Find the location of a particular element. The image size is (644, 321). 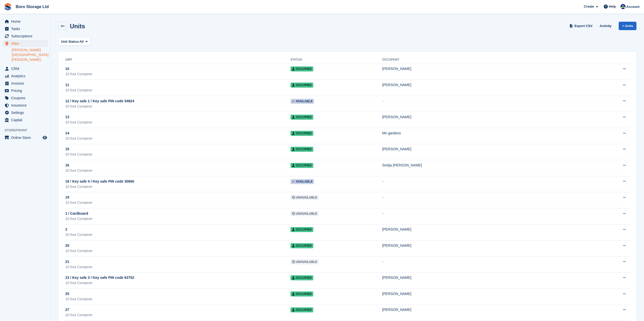

th: Occupant is located at coordinates (489, 60).